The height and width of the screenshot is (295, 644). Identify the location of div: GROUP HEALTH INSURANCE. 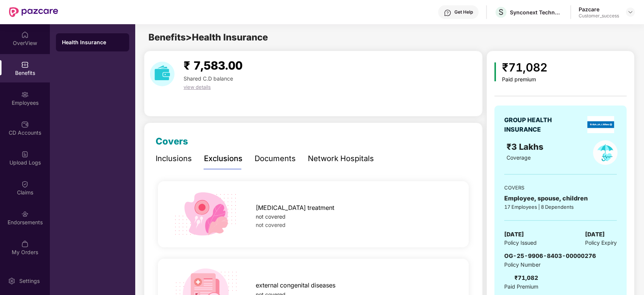
(537, 125).